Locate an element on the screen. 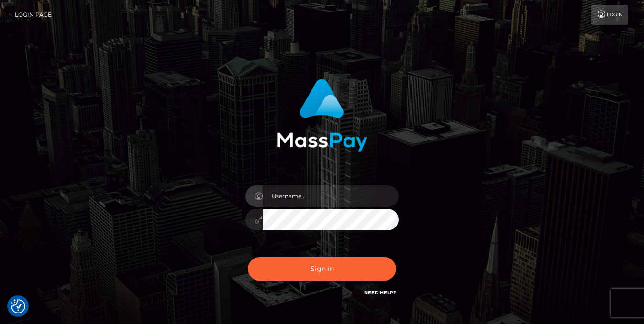 This screenshot has height=324, width=644. a: Login is located at coordinates (609, 15).